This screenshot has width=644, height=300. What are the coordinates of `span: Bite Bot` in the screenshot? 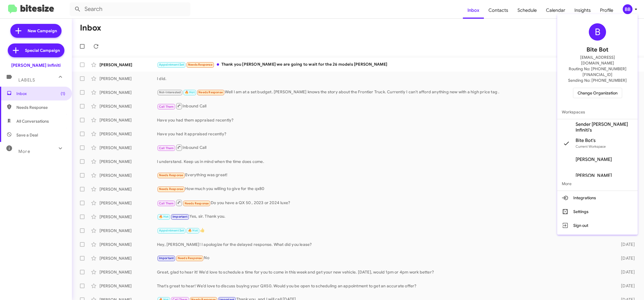 It's located at (597, 50).